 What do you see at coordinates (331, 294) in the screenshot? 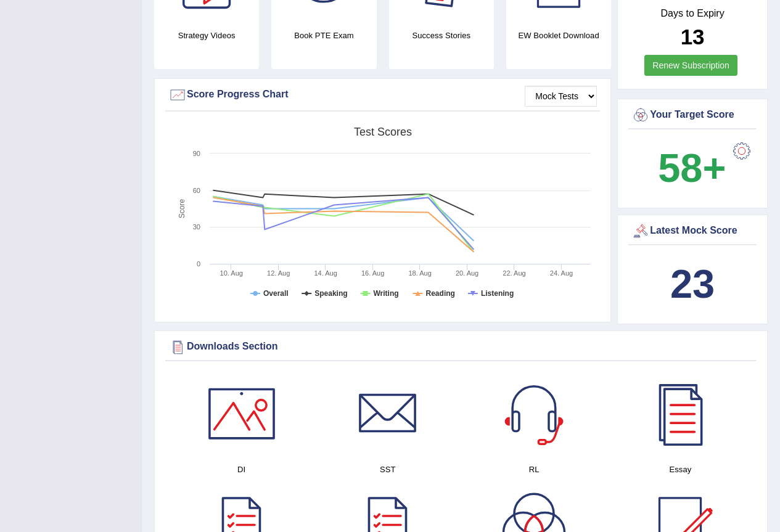
I see `tspan: Speaking` at bounding box center [331, 294].